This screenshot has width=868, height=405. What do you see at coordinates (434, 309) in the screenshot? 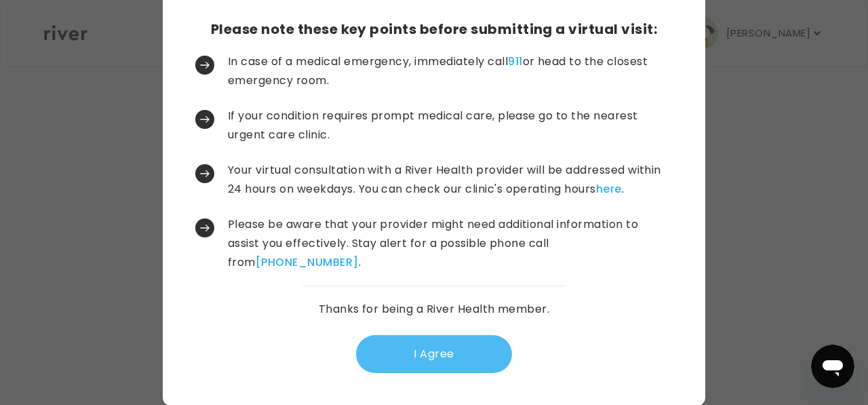
I see `p: Thanks for being a River Health member.` at bounding box center [434, 309].